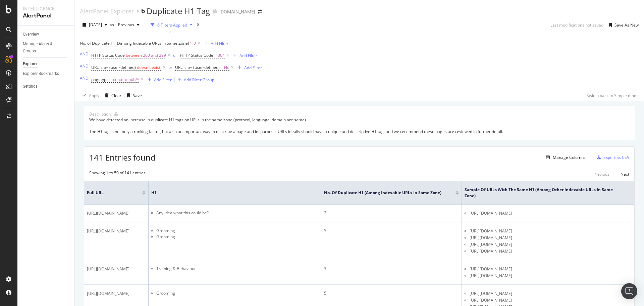 Image resolution: width=644 pixels, height=306 pixels. What do you see at coordinates (149, 67) in the screenshot?
I see `span: doesn't exist` at bounding box center [149, 67].